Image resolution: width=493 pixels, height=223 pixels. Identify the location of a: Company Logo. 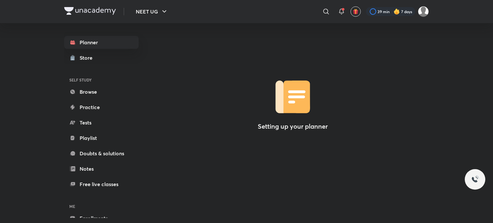
(90, 12).